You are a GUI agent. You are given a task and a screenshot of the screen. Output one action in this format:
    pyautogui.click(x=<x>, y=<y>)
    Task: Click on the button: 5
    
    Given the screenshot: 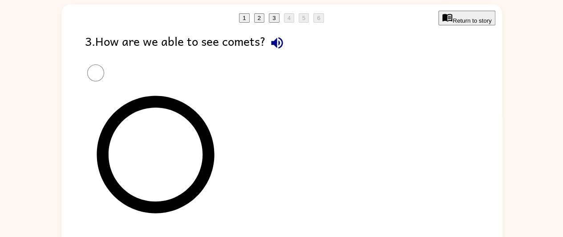 What is the action you would take?
    pyautogui.click(x=304, y=18)
    